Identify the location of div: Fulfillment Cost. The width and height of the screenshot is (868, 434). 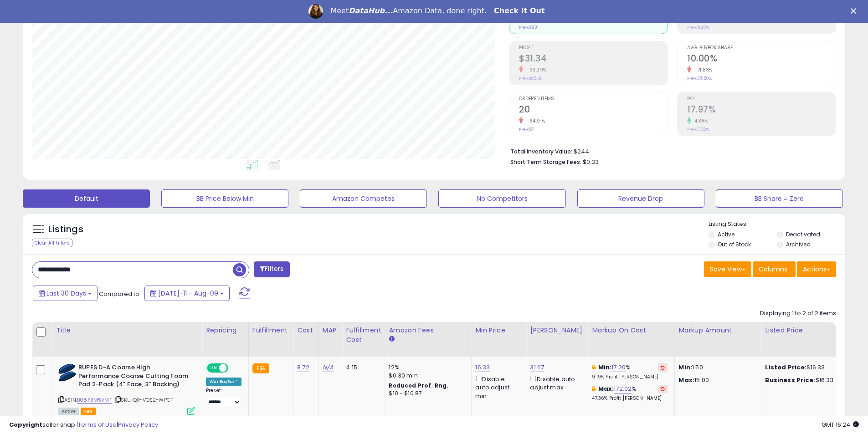
(363, 335).